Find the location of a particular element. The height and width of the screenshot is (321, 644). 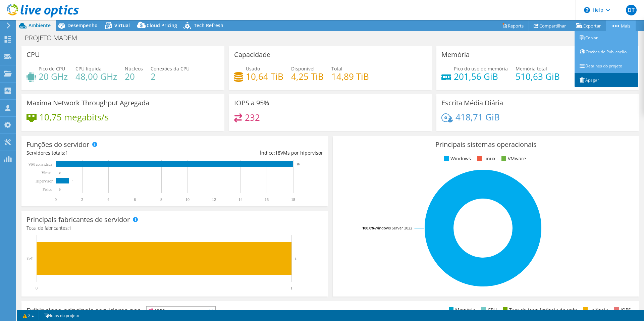

span: Conexões da CPU is located at coordinates (170, 68).